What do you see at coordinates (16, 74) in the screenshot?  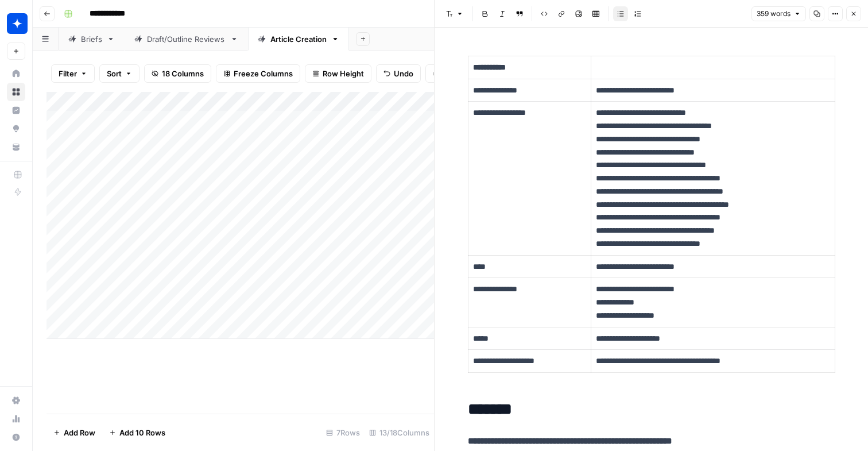 I see `a: Home` at bounding box center [16, 74].